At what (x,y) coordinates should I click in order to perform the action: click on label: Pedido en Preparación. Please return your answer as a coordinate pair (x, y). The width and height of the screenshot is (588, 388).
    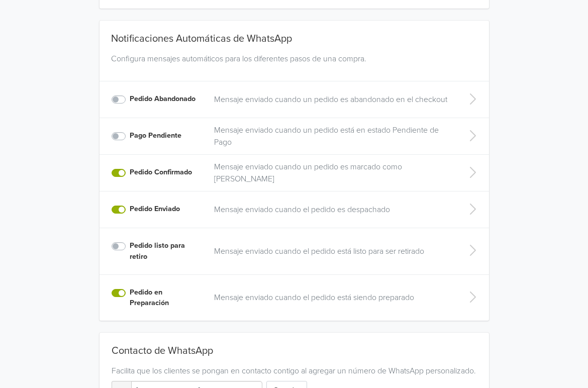
    Looking at the image, I should click on (166, 298).